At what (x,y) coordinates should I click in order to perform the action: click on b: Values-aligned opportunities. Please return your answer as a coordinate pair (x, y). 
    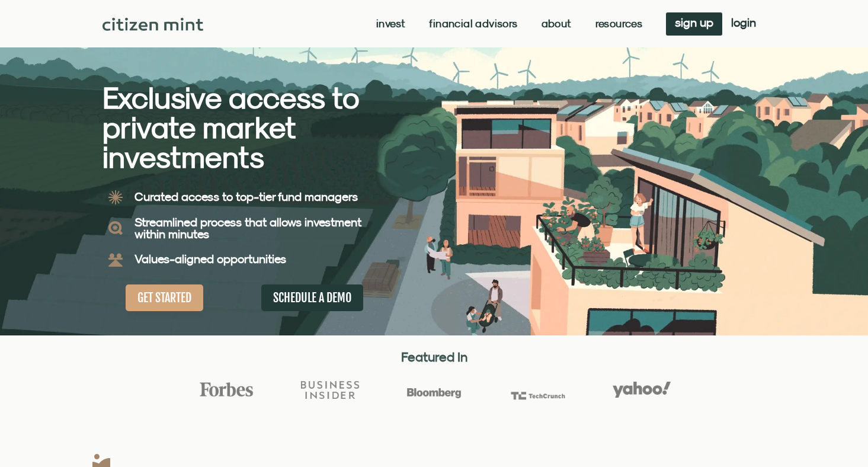
    Looking at the image, I should click on (211, 258).